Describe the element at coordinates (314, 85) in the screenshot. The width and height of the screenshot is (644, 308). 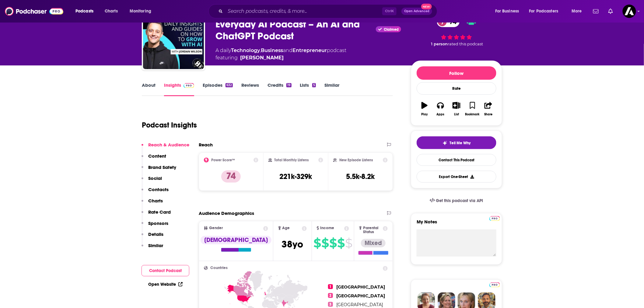
I see `div: 5` at that location.